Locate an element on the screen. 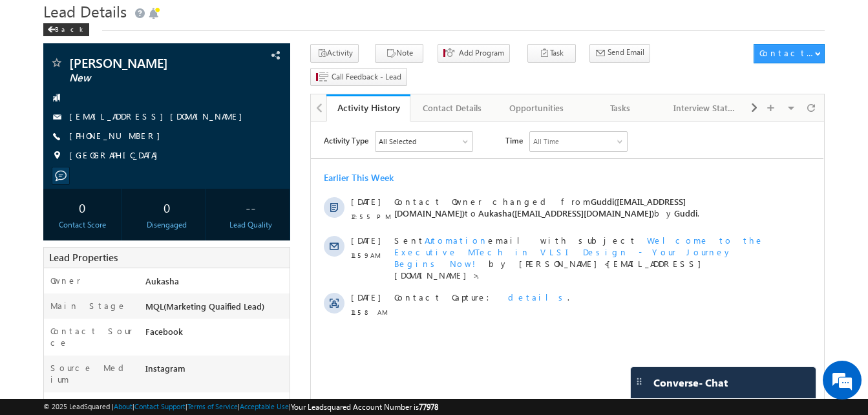 The width and height of the screenshot is (868, 415). img: carter-drag is located at coordinates (639, 382).